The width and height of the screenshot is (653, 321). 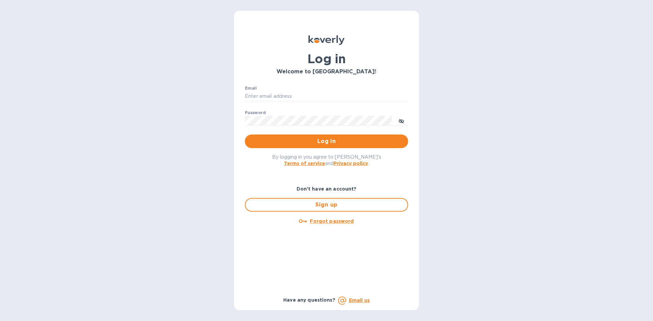 I want to click on input: Enter email address, so click(x=326, y=97).